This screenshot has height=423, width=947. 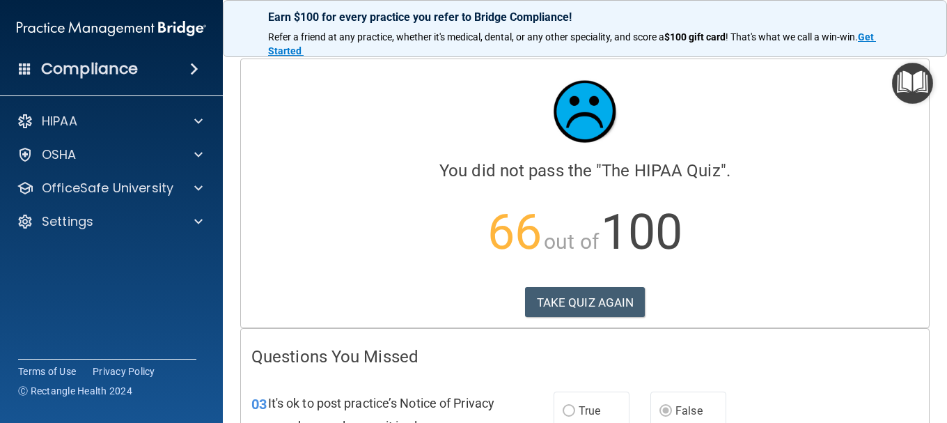 What do you see at coordinates (109, 155) in the screenshot?
I see `a: OSHA` at bounding box center [109, 155].